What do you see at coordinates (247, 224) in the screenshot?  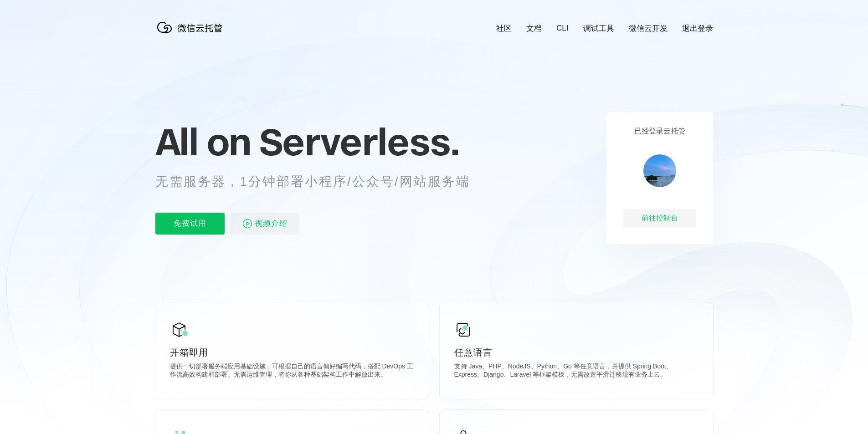 I see `img: video_play.svg` at bounding box center [247, 224].